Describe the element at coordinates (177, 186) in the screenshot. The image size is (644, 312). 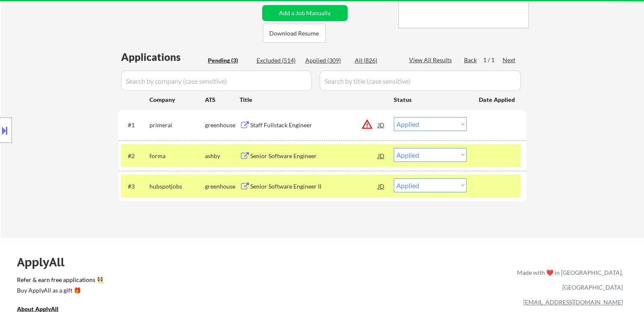
I see `div: hubspotjobs` at that location.